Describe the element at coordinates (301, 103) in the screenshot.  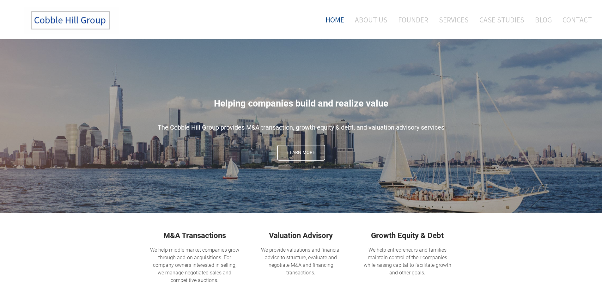
I see `span: Helping companies build and realize value` at that location.